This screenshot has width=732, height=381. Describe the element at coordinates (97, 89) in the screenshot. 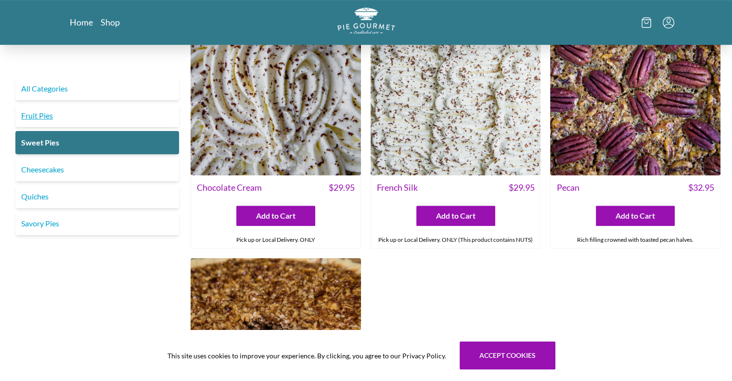

I see `a: All Categories` at that location.